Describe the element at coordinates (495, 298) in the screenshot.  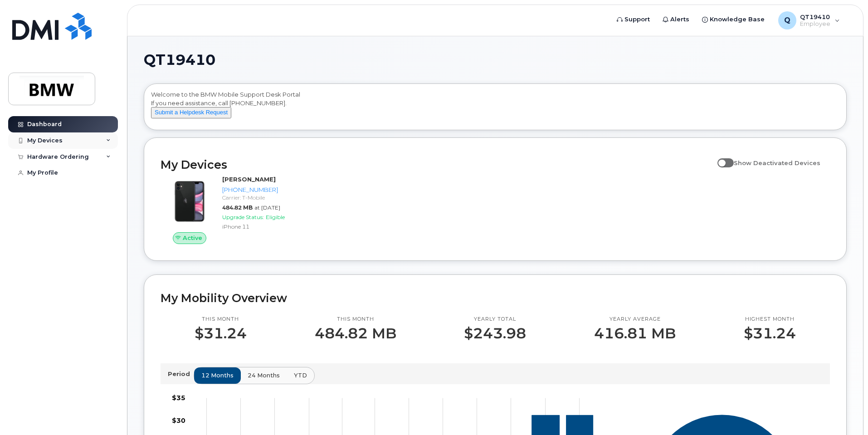
I see `h2: My Mobility Overview` at that location.